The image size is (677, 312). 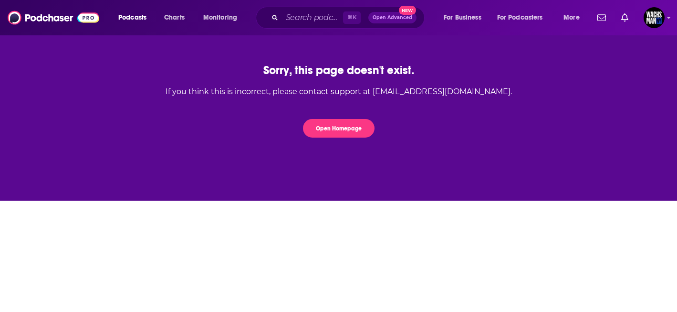 What do you see at coordinates (53, 18) in the screenshot?
I see `a: Podchaser - Follow, Share and Rate Podcasts` at bounding box center [53, 18].